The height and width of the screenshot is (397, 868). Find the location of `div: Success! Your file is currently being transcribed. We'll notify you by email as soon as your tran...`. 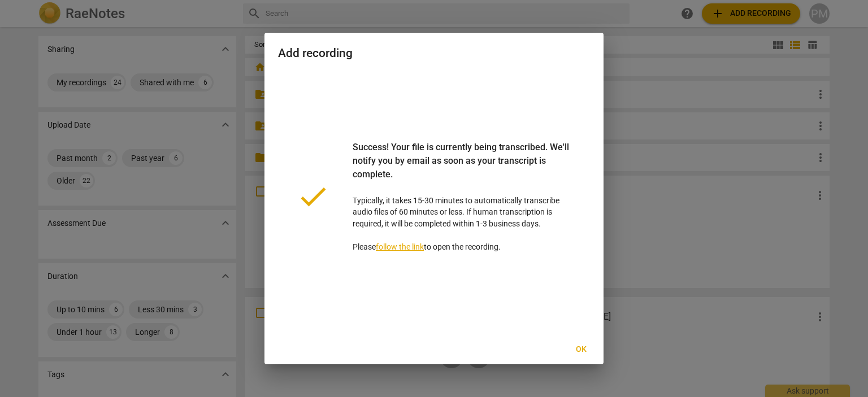

div: Success! Your file is currently being transcribed. We'll notify you by email as soon as your tran... is located at coordinates (462, 167).